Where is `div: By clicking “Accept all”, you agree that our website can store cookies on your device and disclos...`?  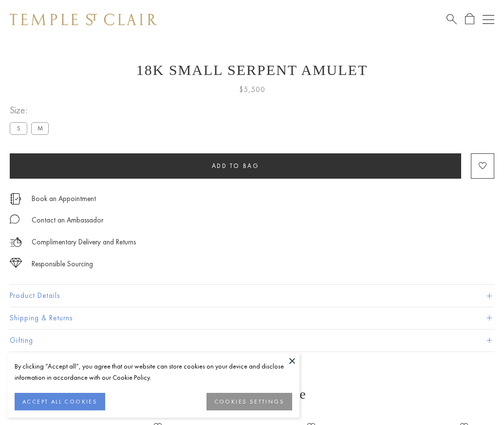 div: By clicking “Accept all”, you agree that our website can store cookies on your device and disclos... is located at coordinates (154, 372).